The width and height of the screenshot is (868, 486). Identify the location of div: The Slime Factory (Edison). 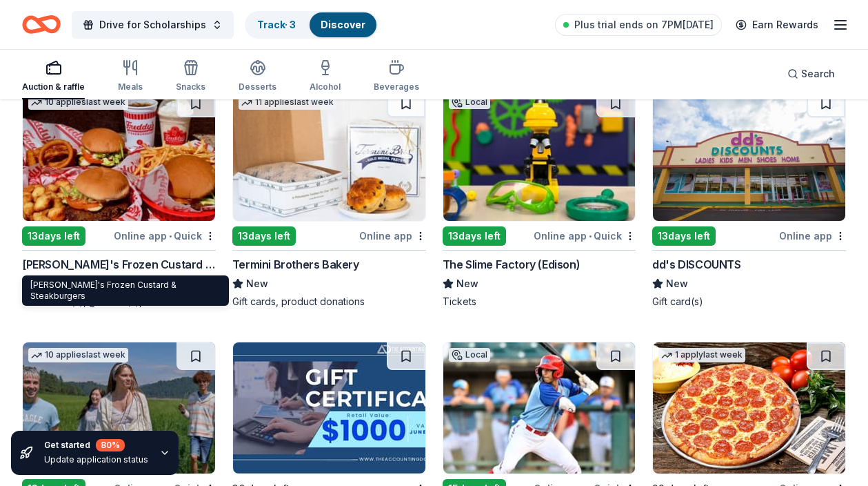
(512, 265).